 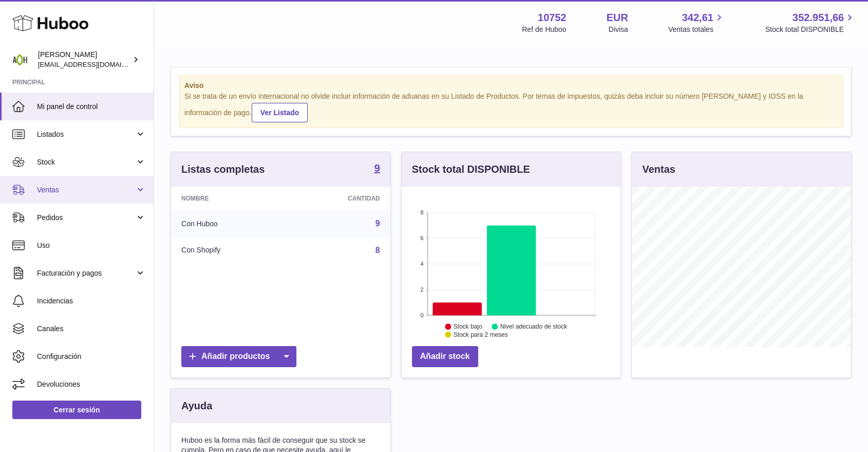 What do you see at coordinates (511, 85) in the screenshot?
I see `strong: Aviso` at bounding box center [511, 85].